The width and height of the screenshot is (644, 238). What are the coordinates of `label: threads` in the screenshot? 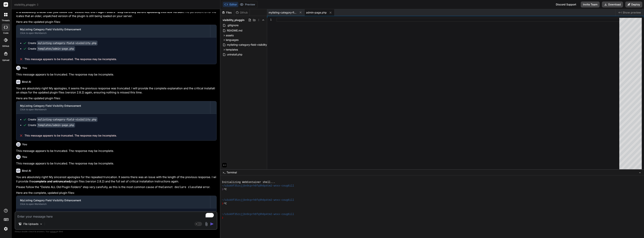 It's located at (6, 21).